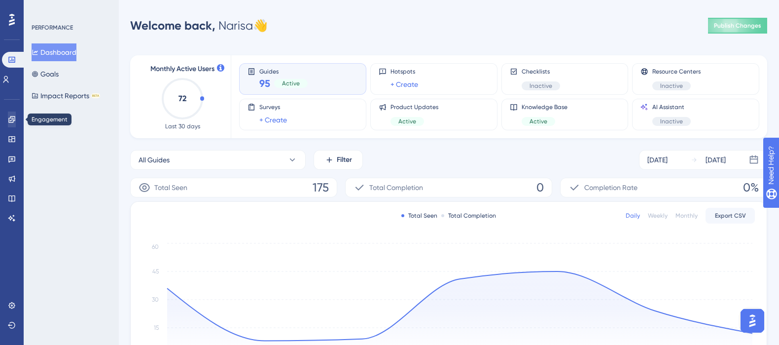 The width and height of the screenshot is (779, 345). I want to click on button: Publish Changes, so click(737, 26).